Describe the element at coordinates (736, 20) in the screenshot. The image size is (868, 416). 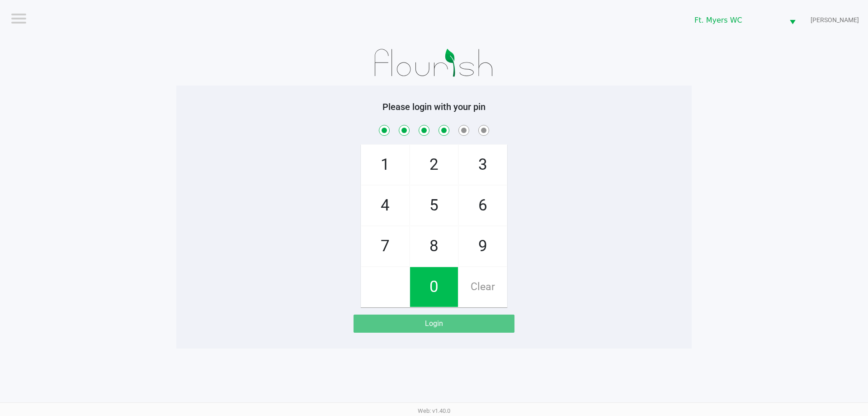
I see `span: Ft. Myers WC` at that location.